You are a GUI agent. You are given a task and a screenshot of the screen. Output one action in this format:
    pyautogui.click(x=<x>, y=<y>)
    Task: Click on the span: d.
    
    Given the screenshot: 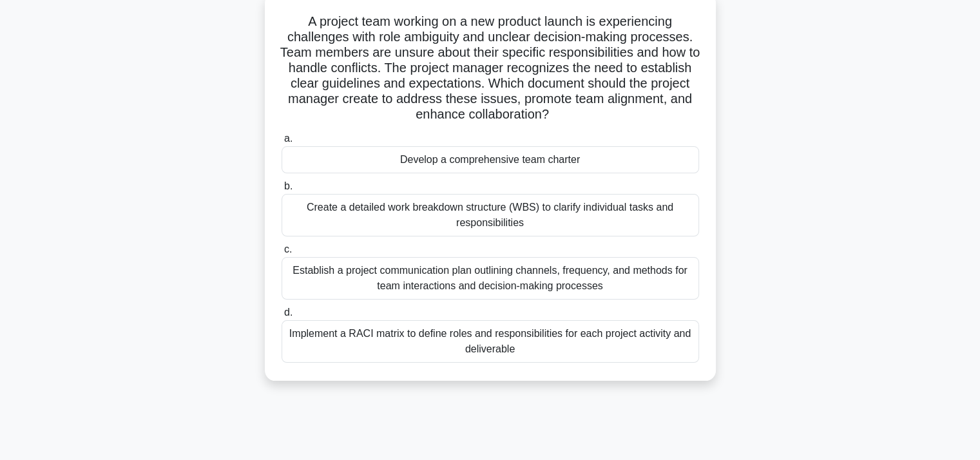 What is the action you would take?
    pyautogui.click(x=288, y=312)
    